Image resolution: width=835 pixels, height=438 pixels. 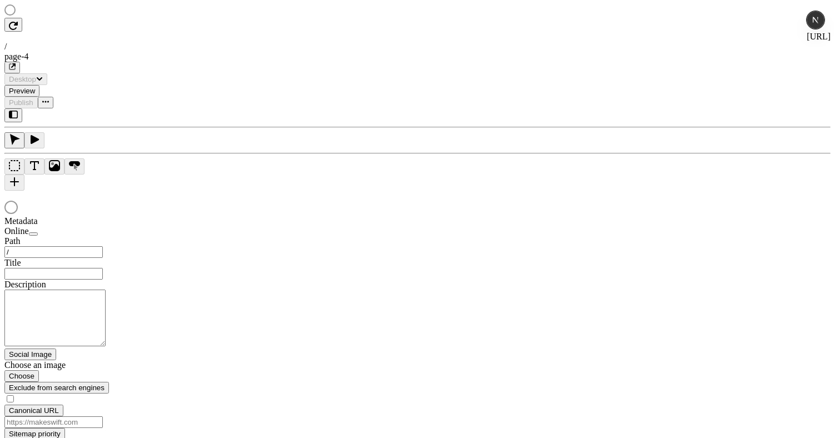 I want to click on button: Social Image, so click(x=30, y=354).